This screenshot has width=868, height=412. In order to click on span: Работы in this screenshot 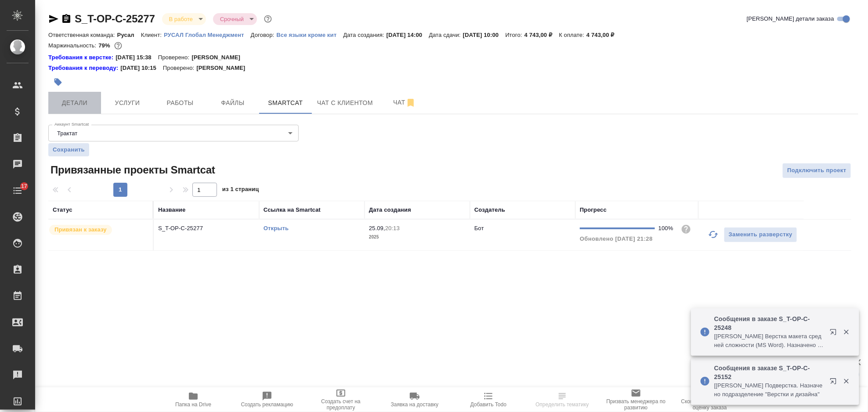, I will do `click(180, 103)`.